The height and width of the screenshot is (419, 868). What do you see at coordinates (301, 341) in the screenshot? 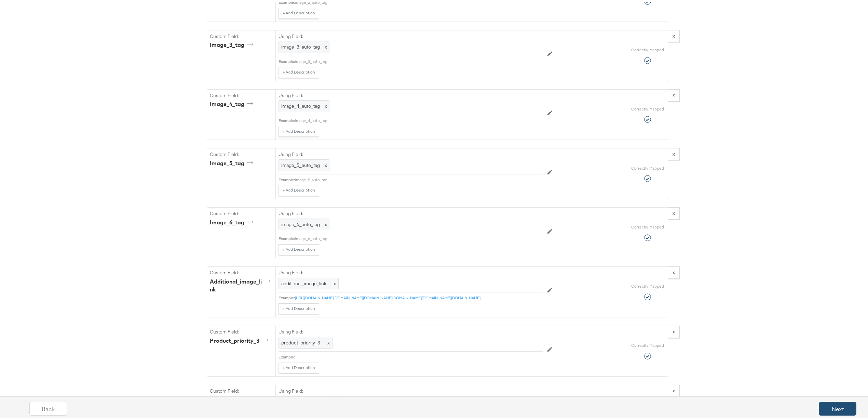
I see `span: product_priority_3` at bounding box center [301, 341].